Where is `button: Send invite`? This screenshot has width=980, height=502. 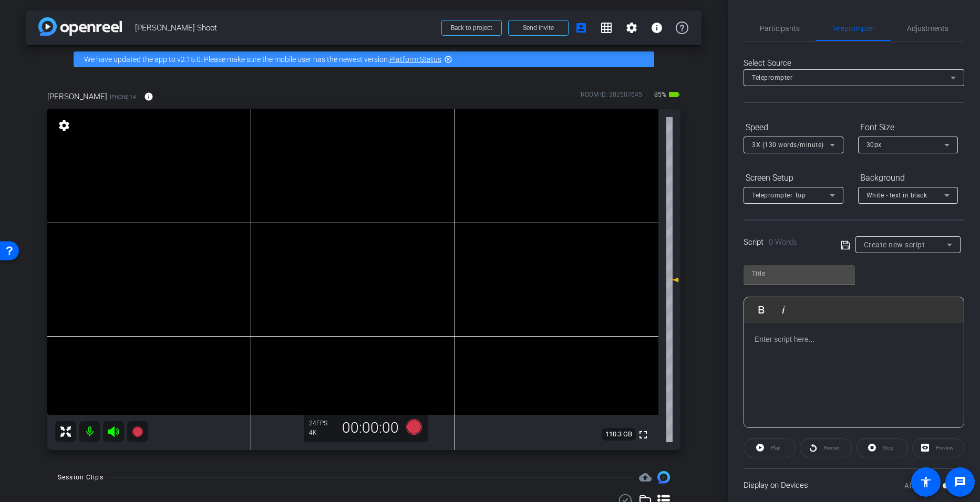
button: Send invite is located at coordinates (539, 28).